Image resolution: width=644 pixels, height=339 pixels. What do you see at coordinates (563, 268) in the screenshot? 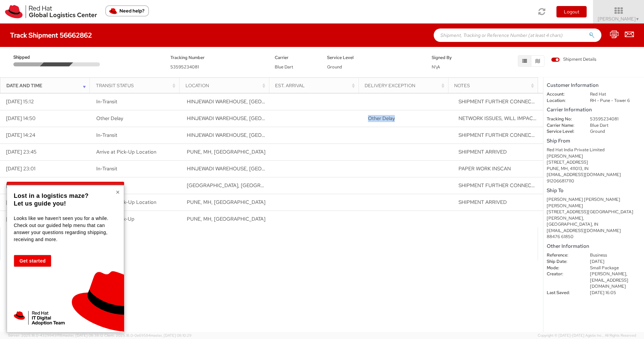
I see `dt: Mode:` at bounding box center [563, 268].